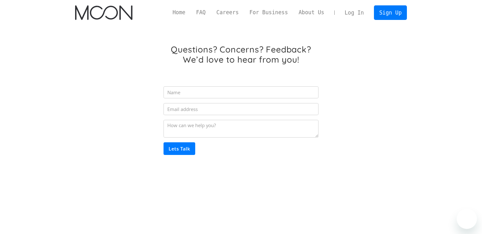 The width and height of the screenshot is (482, 234). Describe the element at coordinates (241, 54) in the screenshot. I see `h1: Questions? Concerns? Feedback? We’d love to hear from you!` at that location.